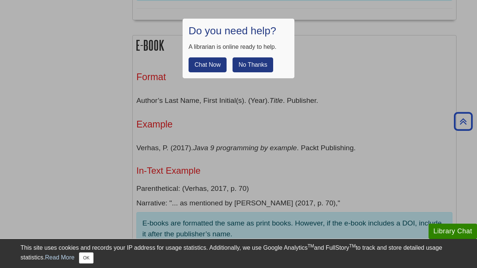 This screenshot has width=477, height=268. What do you see at coordinates (86, 258) in the screenshot?
I see `button: Close` at bounding box center [86, 258].